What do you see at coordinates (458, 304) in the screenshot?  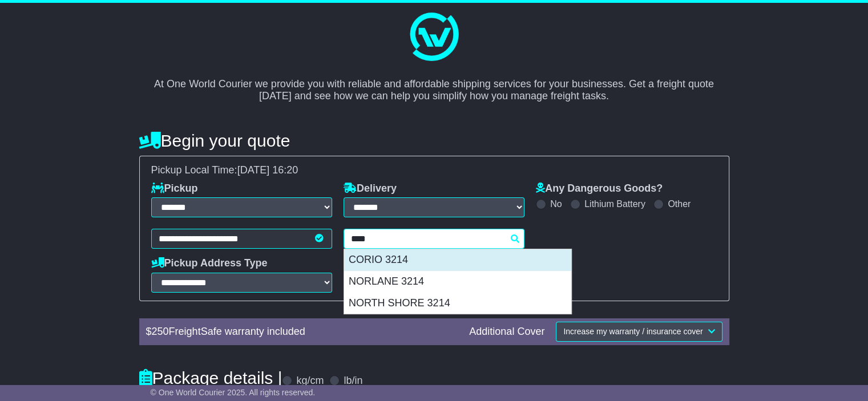 I see `div: NORTH SHORE 3214` at bounding box center [458, 304].